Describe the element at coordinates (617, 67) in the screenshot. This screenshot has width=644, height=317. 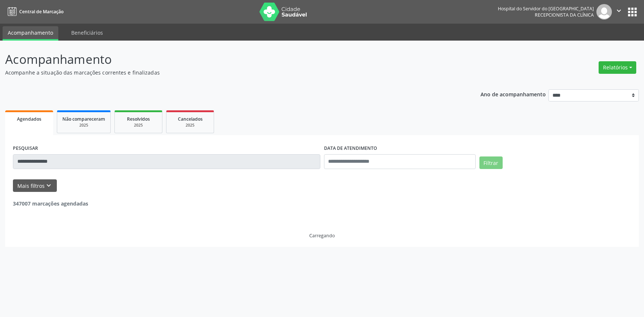
I see `button: Relatórios` at that location.